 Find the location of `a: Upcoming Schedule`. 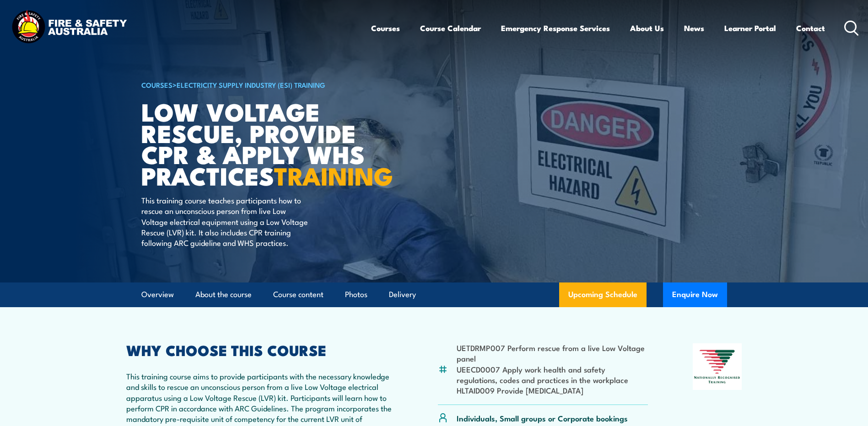

a: Upcoming Schedule is located at coordinates (603, 295).